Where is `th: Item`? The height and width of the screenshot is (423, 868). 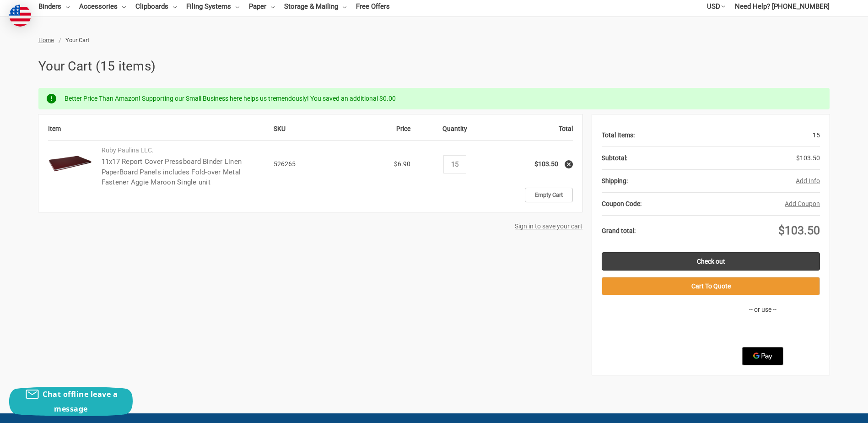 th: Item is located at coordinates (160, 132).